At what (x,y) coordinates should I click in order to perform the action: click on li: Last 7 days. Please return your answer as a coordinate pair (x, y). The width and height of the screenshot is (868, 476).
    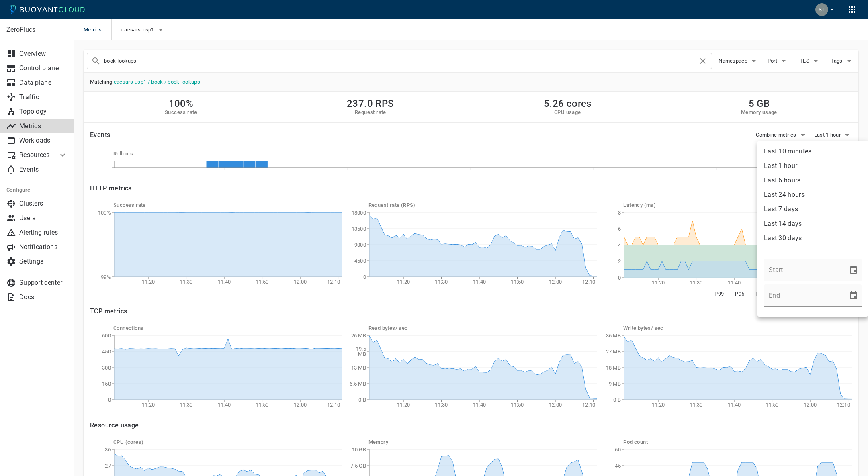
    Looking at the image, I should click on (813, 209).